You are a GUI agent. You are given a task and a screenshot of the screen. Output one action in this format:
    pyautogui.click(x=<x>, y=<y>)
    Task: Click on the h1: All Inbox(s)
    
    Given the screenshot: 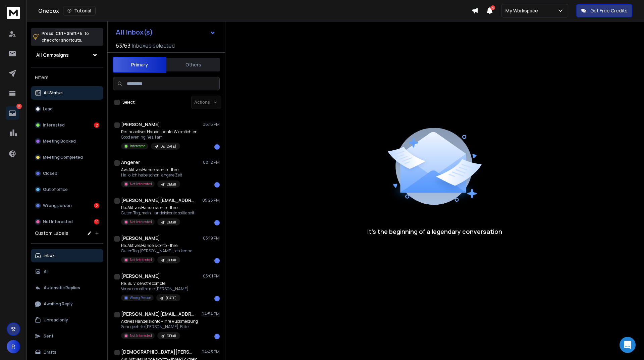 What is the action you would take?
    pyautogui.click(x=134, y=32)
    